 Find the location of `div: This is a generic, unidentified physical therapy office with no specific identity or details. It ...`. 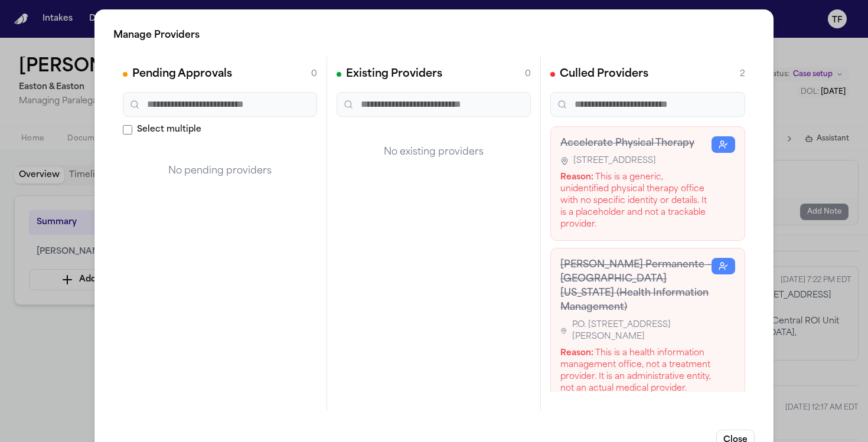

div: This is a generic, unidentified physical therapy office with no specific identity or details. It ... is located at coordinates (636, 201).